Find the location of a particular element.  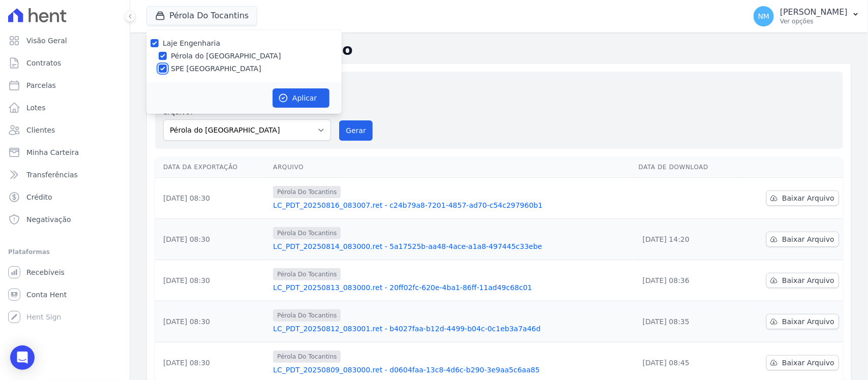

a: LC_PDT_20250809_083000.ret - d0604faa-13c8-4d6c-b290-3e9aa5c6aa85 is located at coordinates (452, 370).